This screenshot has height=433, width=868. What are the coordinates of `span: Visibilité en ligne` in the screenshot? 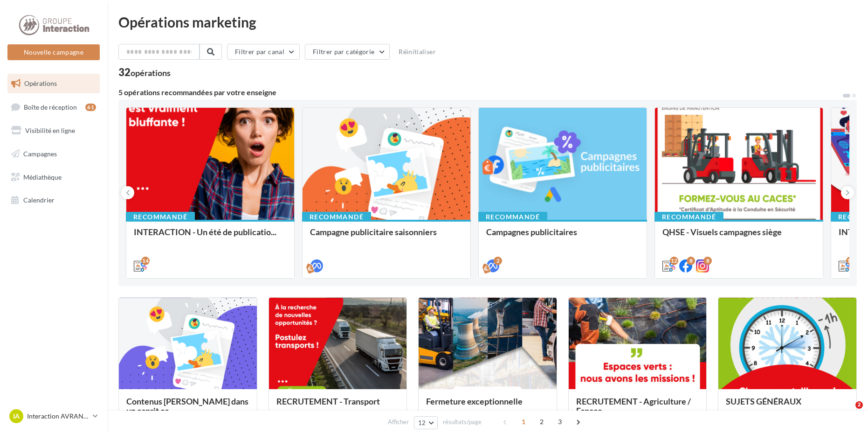 It's located at (50, 130).